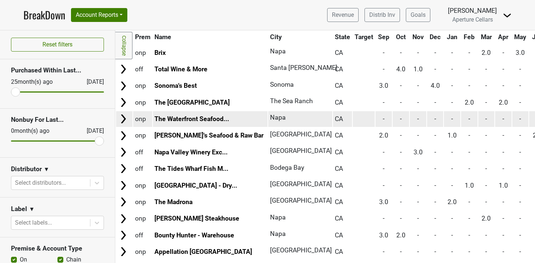 This screenshot has height=263, width=535. What do you see at coordinates (278, 234) in the screenshot?
I see `span: Napa` at bounding box center [278, 234].